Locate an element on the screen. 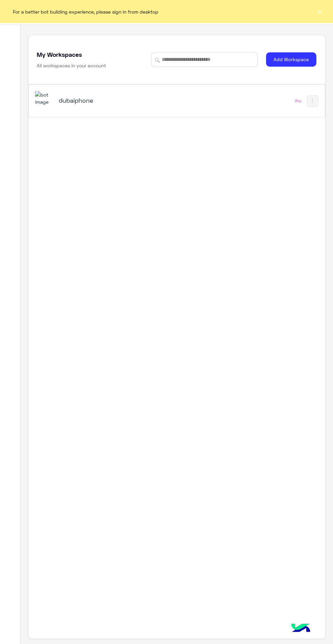  img: hulul-logo.png is located at coordinates (301, 629).